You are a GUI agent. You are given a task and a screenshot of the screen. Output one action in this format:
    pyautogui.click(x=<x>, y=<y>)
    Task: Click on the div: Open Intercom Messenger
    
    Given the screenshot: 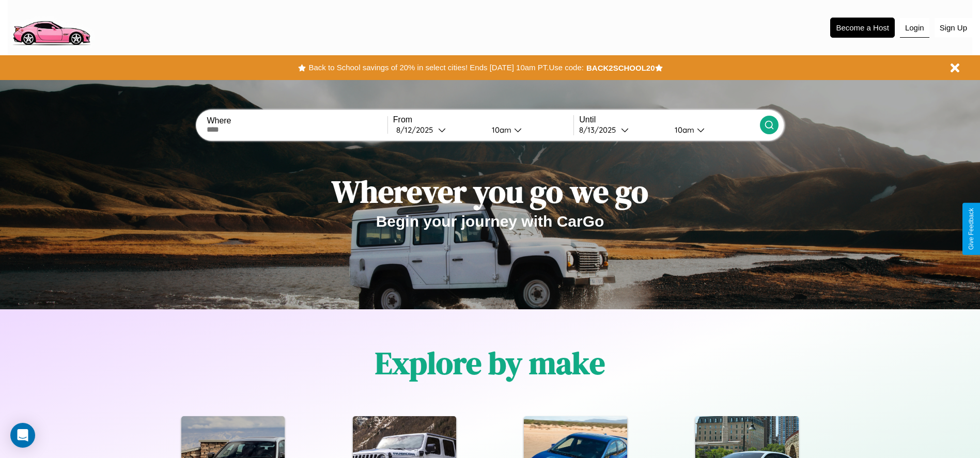 What is the action you would take?
    pyautogui.click(x=23, y=436)
    